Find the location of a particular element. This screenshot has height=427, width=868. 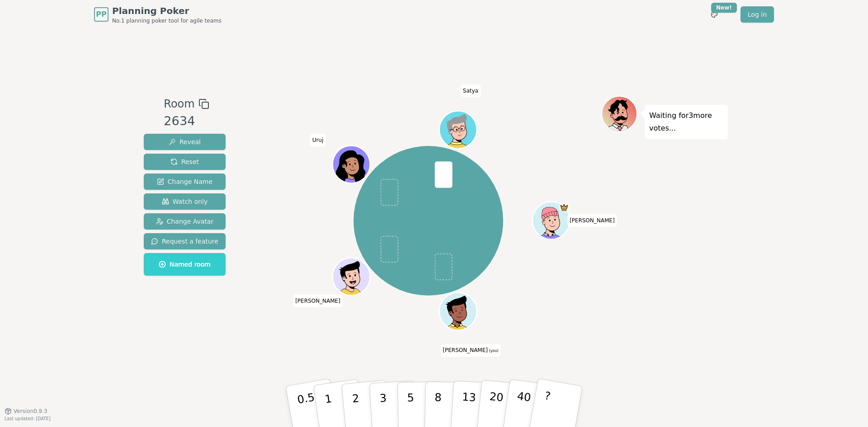

span: Room is located at coordinates (179, 104).